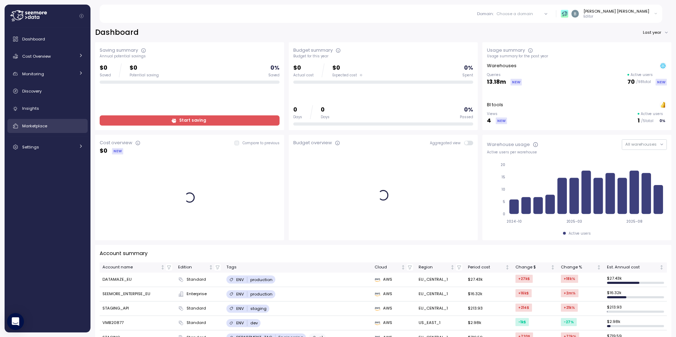 The height and width of the screenshot is (337, 676). What do you see at coordinates (440, 323) in the screenshot?
I see `td: US_EAST_1` at bounding box center [440, 323].